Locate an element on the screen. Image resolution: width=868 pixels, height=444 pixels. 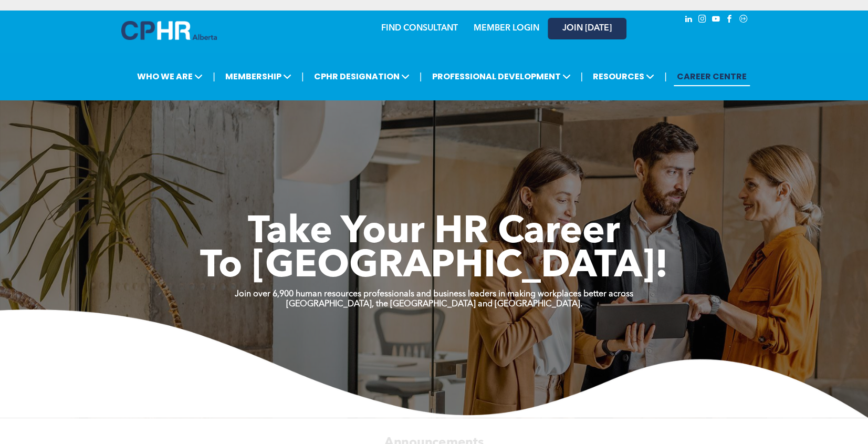
span: PROFESSIONAL DEVELOPMENT is located at coordinates (501, 76).